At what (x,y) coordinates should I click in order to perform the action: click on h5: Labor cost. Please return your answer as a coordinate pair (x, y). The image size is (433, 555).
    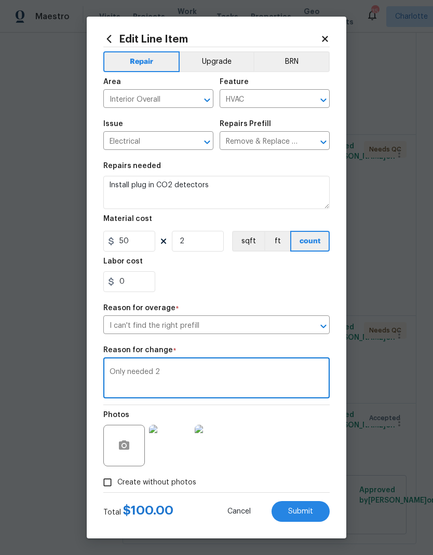
    Looking at the image, I should click on (123, 261).